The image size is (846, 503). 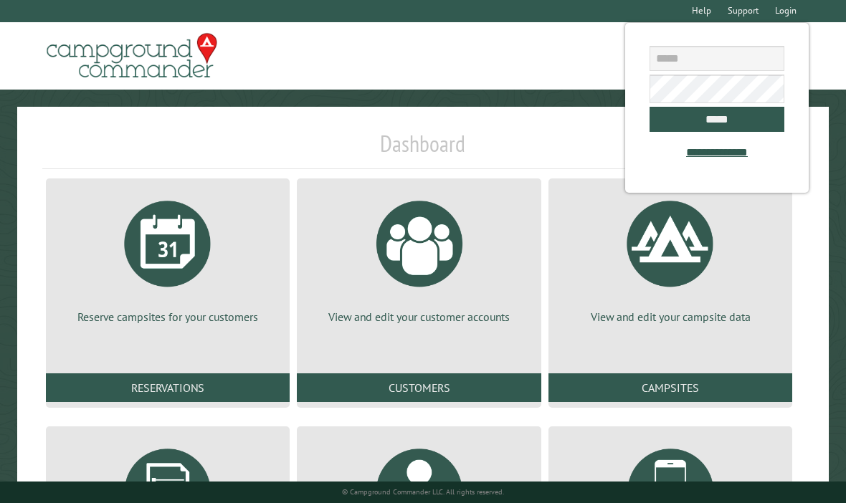 What do you see at coordinates (423, 149) in the screenshot?
I see `h1: Dashboard` at bounding box center [423, 149].